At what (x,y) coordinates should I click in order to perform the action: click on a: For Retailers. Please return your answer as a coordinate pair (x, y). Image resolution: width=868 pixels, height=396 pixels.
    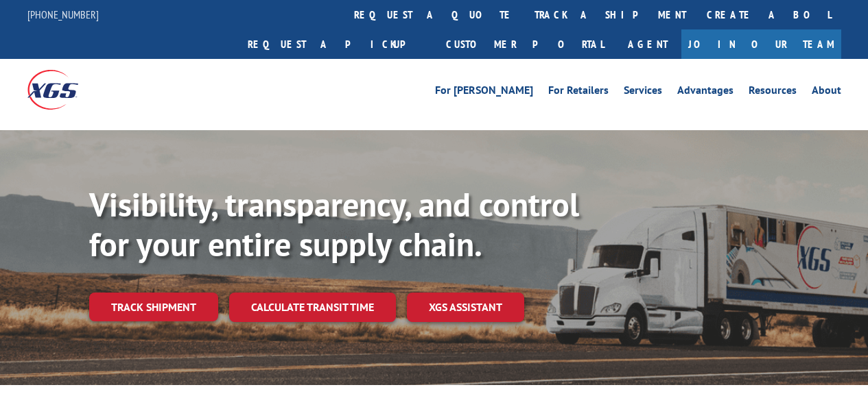
    Looking at the image, I should click on (579, 93).